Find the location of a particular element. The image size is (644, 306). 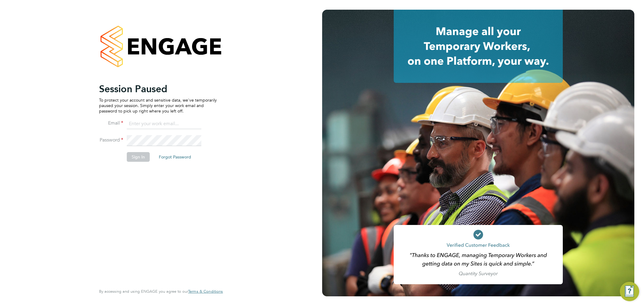

label: Password is located at coordinates (111, 140).